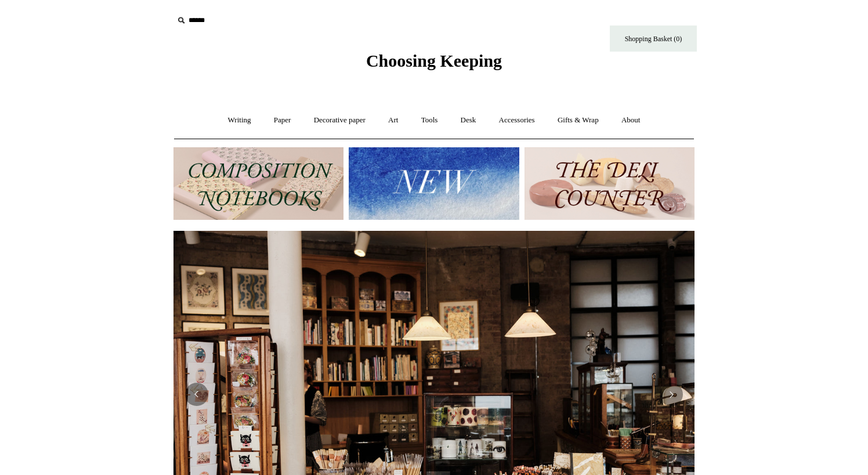 Image resolution: width=868 pixels, height=475 pixels. What do you see at coordinates (429, 120) in the screenshot?
I see `a: Tools` at bounding box center [429, 120].